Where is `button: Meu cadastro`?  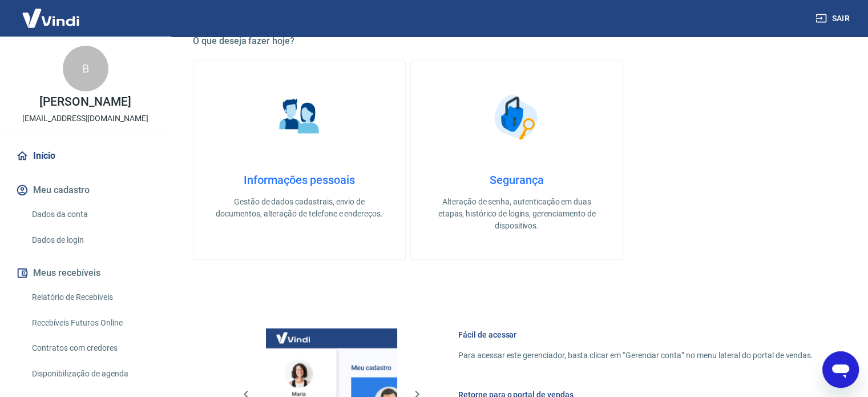
button: Meu cadastro is located at coordinates (85, 191).